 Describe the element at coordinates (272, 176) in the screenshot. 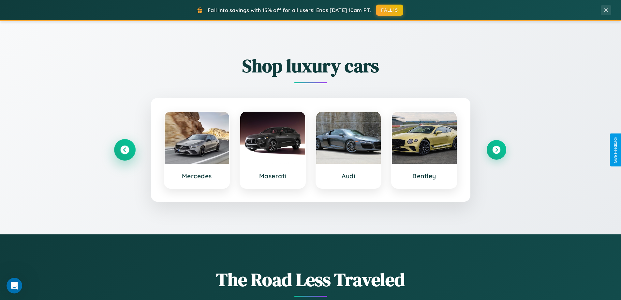

I see `h3: Maserati` at that location.